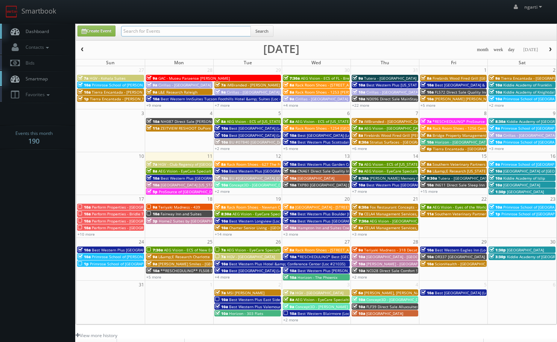 Image resolution: width=557 pixels, height=342 pixels. I want to click on a: +9 more, so click(154, 105).